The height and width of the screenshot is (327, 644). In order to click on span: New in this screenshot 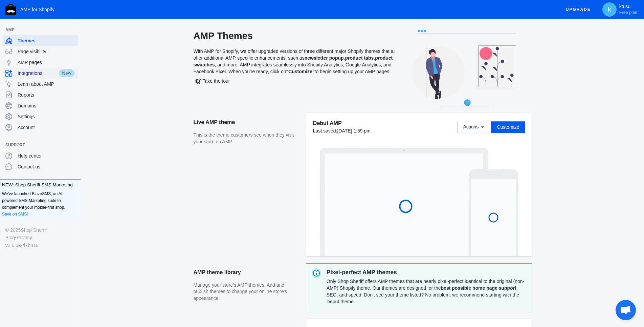, I will do `click(67, 73)`.